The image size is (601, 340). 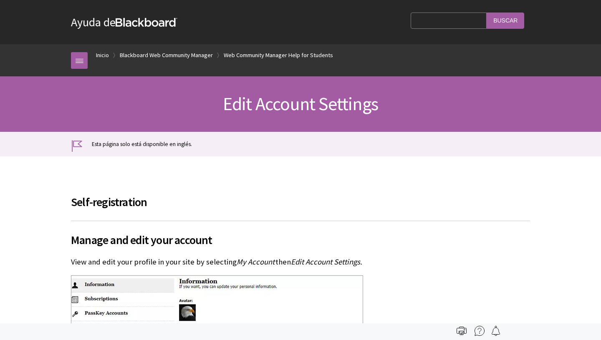 I want to click on span: My Account, so click(x=256, y=262).